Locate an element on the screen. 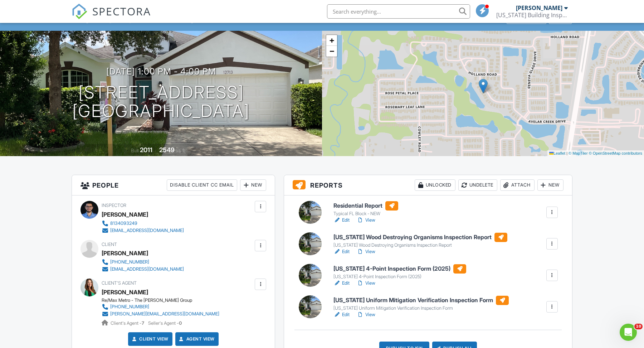 This screenshot has height=348, width=644. input: Search everything... is located at coordinates (398, 11).